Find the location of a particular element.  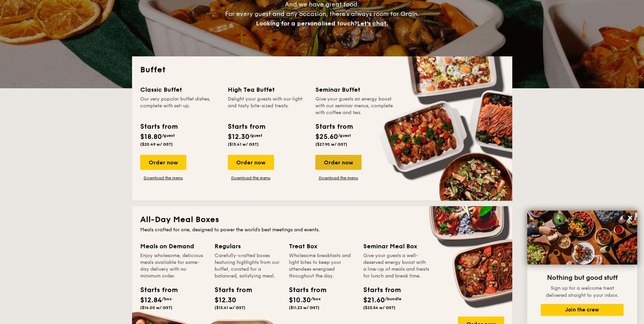

span: /bundle is located at coordinates (393, 299).